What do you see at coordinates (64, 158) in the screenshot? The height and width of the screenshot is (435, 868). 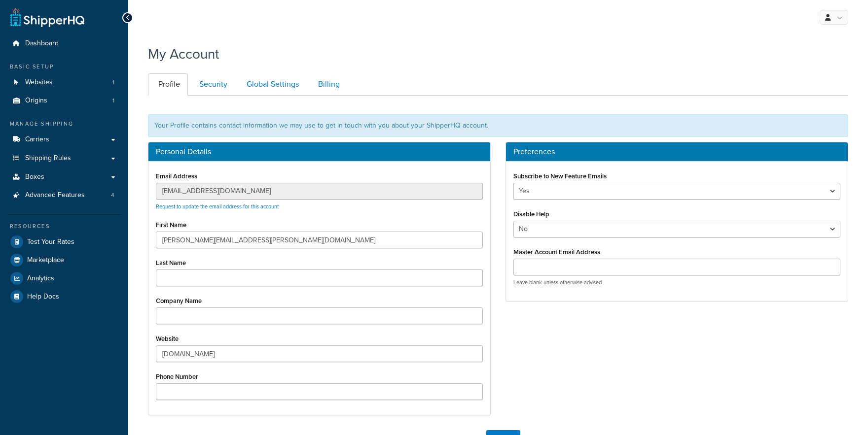 I see `li: Shipping Rules` at bounding box center [64, 158].